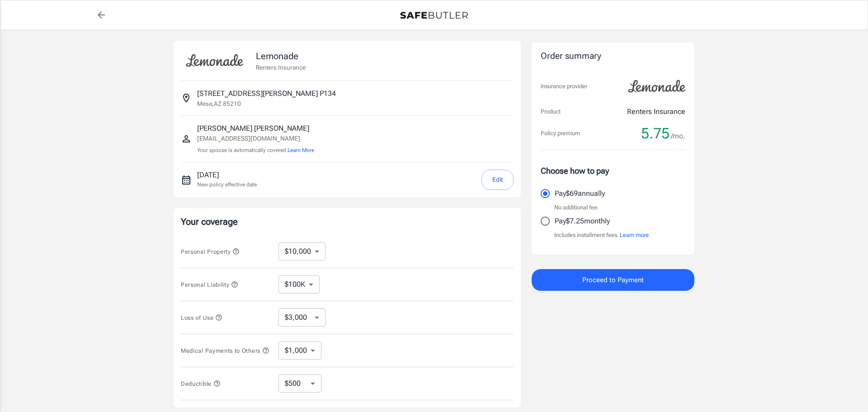  I want to click on p: Your coverage, so click(347, 221).